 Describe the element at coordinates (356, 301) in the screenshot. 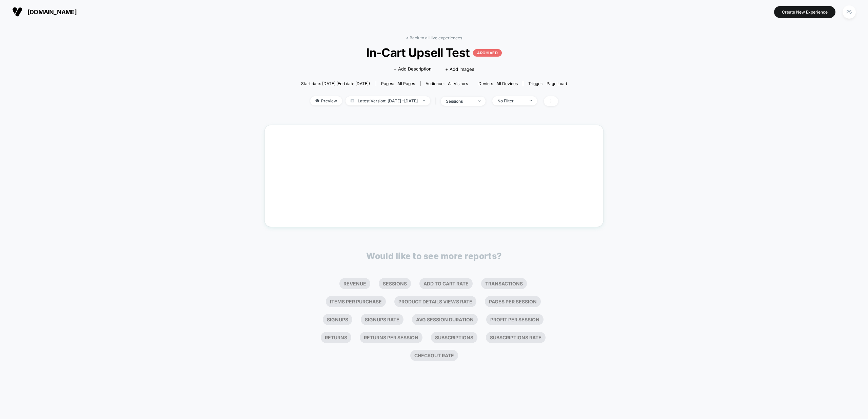

I see `li: Items Per Purchase` at that location.